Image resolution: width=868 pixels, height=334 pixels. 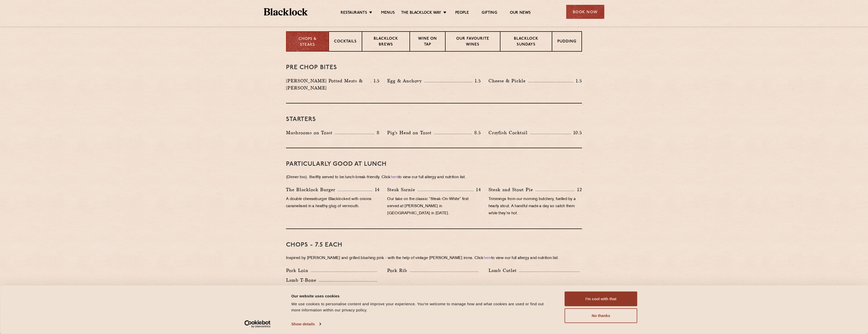 What do you see at coordinates (508, 81) in the screenshot?
I see `p: Cheese & Pickle` at bounding box center [508, 81].